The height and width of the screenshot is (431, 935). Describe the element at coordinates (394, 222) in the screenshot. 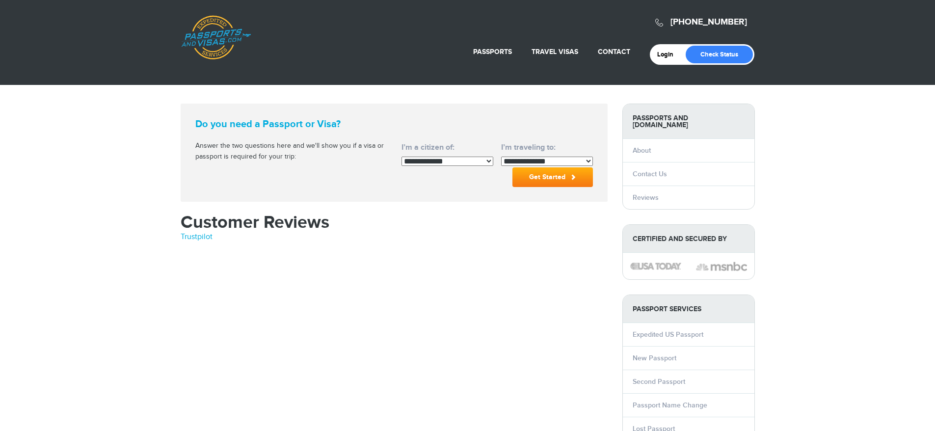

I see `h1: Customer Reviews` at that location.